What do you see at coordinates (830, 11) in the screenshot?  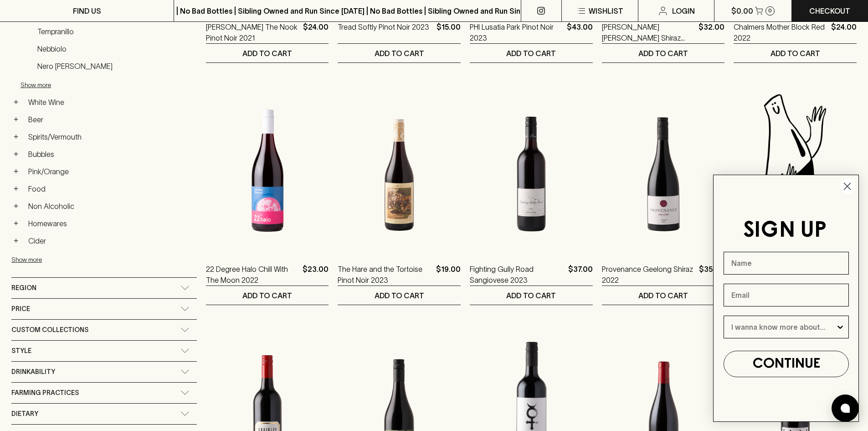 I see `p: Checkout` at bounding box center [830, 11].